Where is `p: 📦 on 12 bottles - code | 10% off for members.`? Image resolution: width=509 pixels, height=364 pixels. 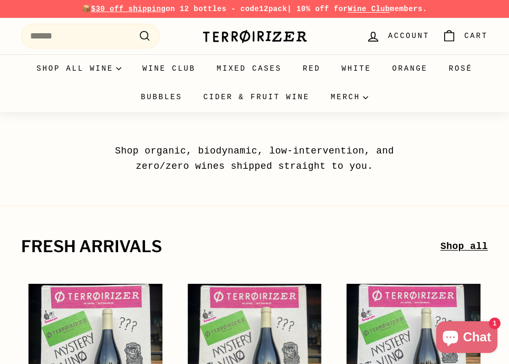
p: 📦 on 12 bottles - code | 10% off for members. is located at coordinates (254, 9).